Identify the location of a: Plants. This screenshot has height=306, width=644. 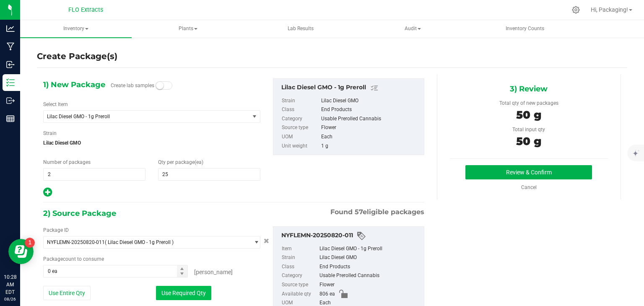
(188, 29).